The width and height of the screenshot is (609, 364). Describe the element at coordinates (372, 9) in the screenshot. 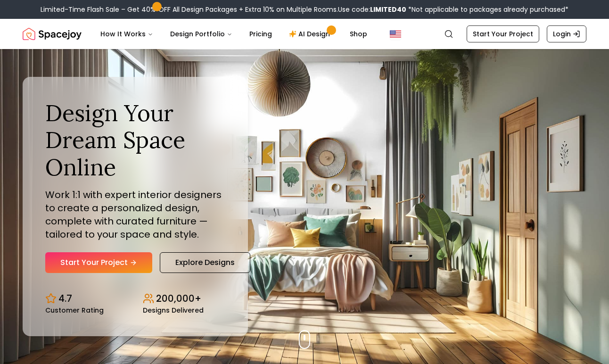

I see `span: Use code:` at that location.